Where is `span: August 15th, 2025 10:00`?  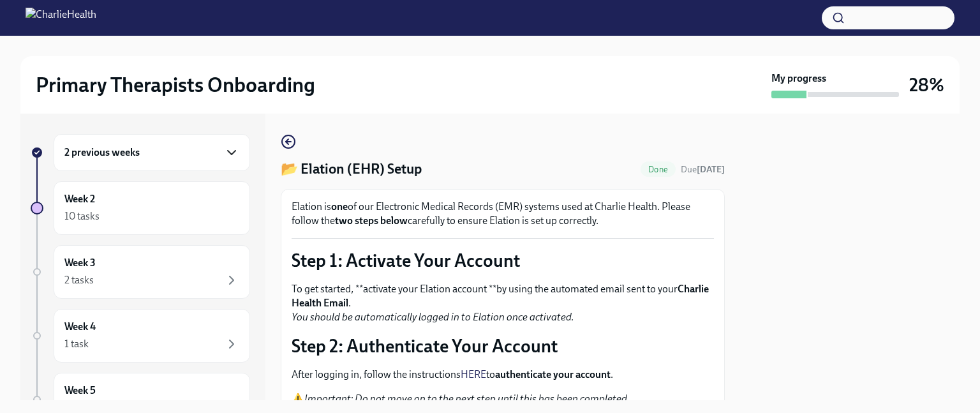
span: August 15th, 2025 10:00 is located at coordinates (703, 169).